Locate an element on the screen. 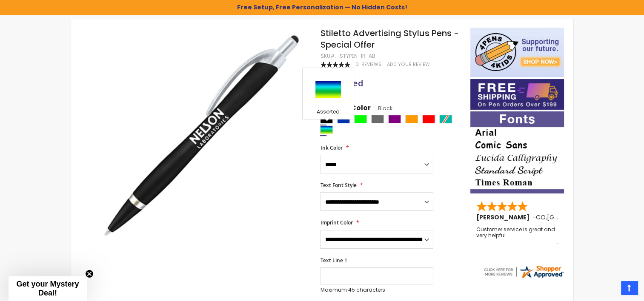 The image size is (644, 301). div: STYPEN-1R-AB is located at coordinates (357, 56).